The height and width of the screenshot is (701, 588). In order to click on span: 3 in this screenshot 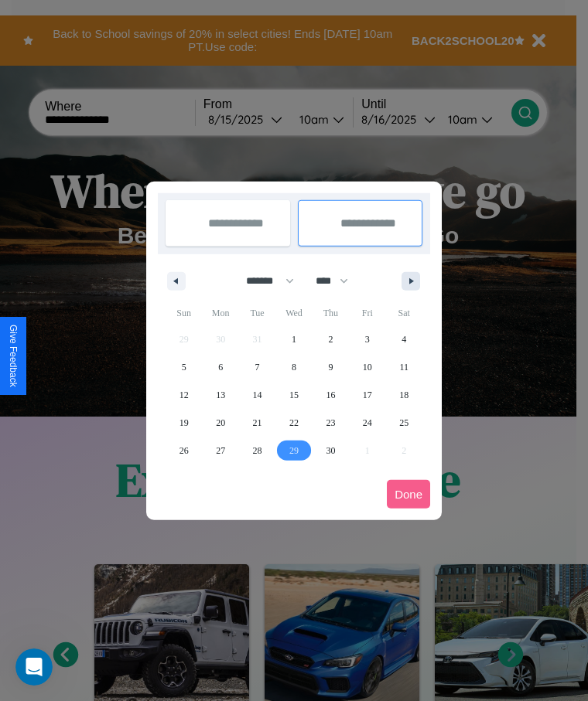, I will do `click(368, 339)`.